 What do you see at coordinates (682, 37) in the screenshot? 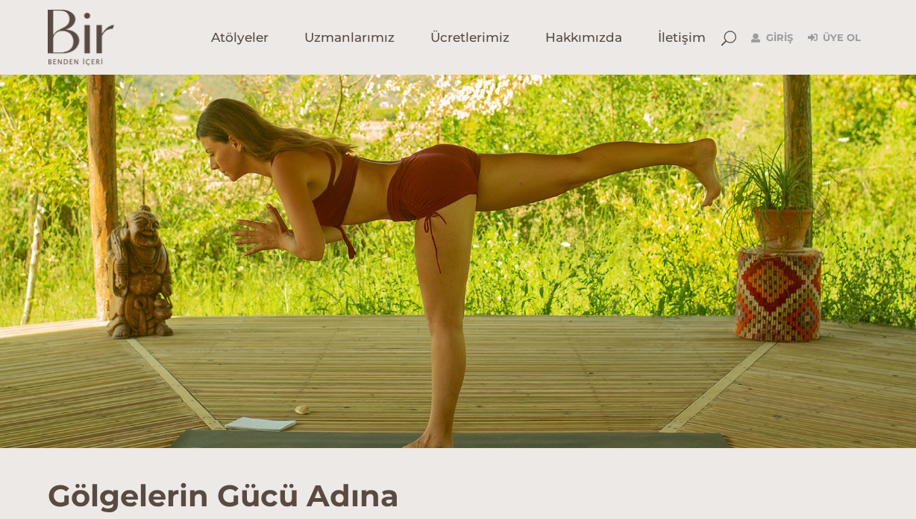
I see `span: İletişim` at bounding box center [682, 37].